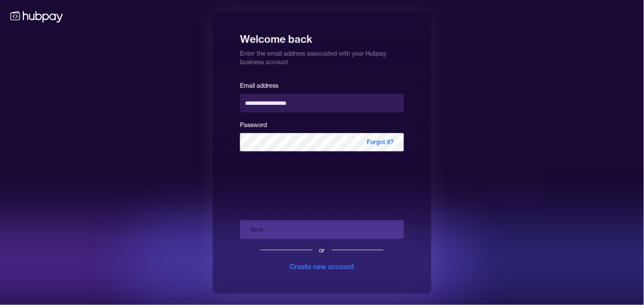  I want to click on h1: Welcome back, so click(322, 36).